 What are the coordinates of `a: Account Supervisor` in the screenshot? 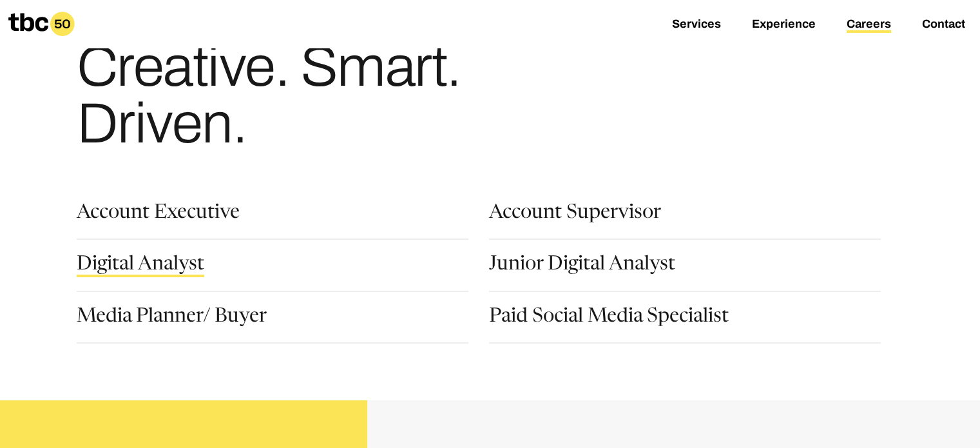 It's located at (575, 215).